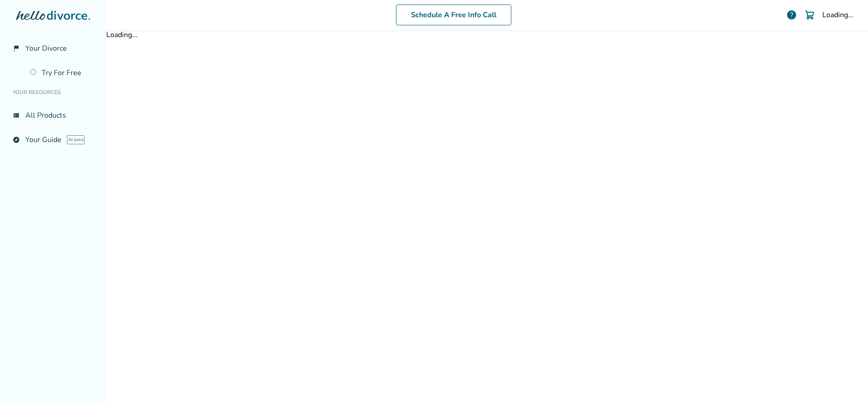  Describe the element at coordinates (53, 49) in the screenshot. I see `a: flag_2Your Divorce` at that location.